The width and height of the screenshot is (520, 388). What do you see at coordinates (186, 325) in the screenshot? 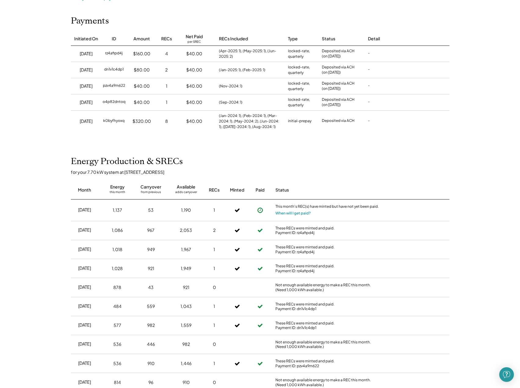
I see `div: 1,559` at bounding box center [186, 325].